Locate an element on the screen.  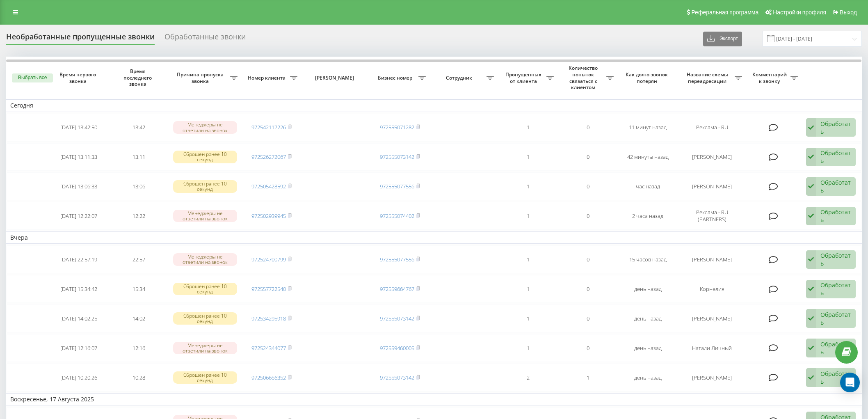
span: Время первого звонка is located at coordinates (79, 77).